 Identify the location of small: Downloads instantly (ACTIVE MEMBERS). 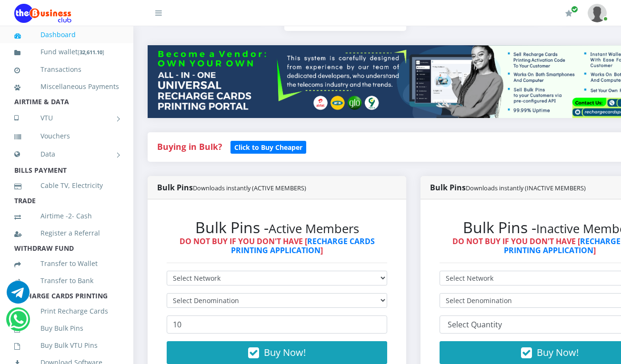
(250, 188).